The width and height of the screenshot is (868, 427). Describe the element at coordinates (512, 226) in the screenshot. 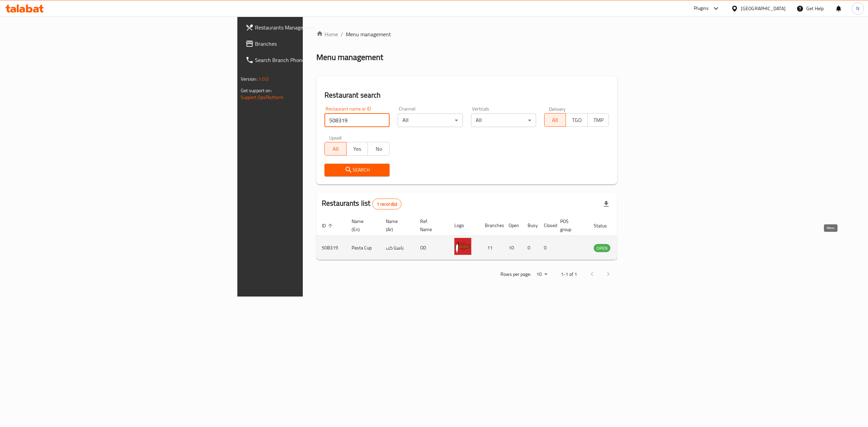

I see `th: Open` at that location.